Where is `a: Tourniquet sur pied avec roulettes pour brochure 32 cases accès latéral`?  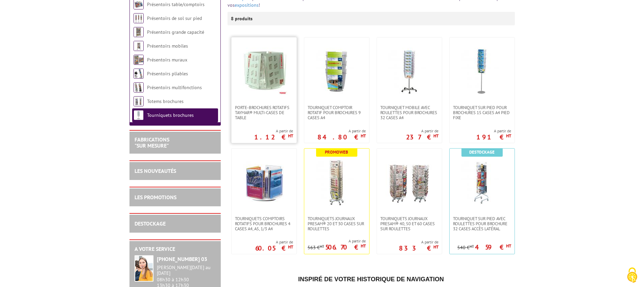 a: Tourniquet sur pied avec roulettes pour brochure 32 cases accès latéral is located at coordinates (482, 224).